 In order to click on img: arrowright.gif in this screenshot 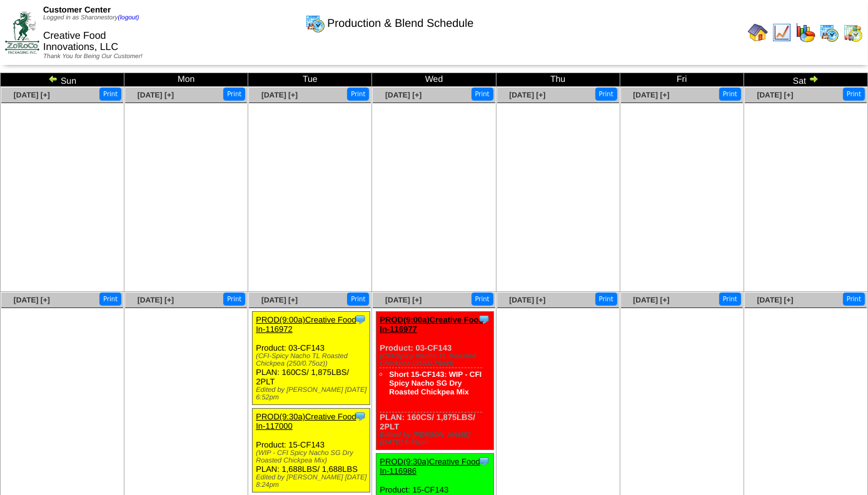, I will do `click(813, 79)`.